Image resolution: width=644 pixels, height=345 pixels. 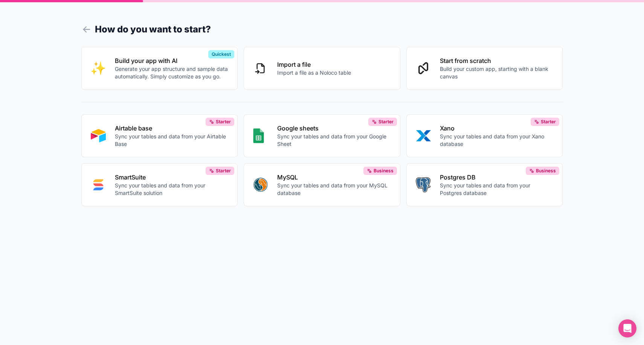 What do you see at coordinates (160, 68) in the screenshot?
I see `button: INTERNAL_WITH_AIBuild your app with AIGenerate your app structure and sample data automatically. ...` at bounding box center [160, 68].